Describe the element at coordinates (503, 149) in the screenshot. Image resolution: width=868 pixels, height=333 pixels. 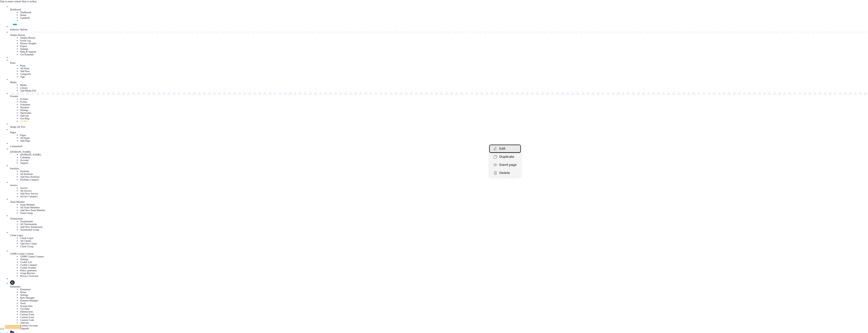
I see `span: Edit` at that location.